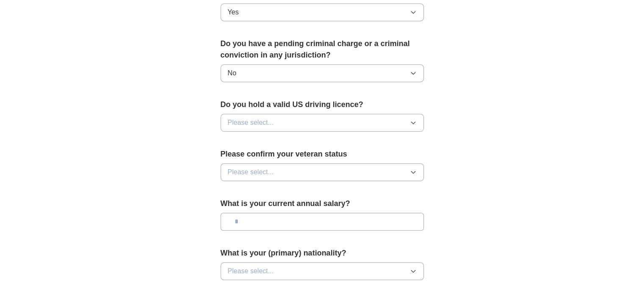  What do you see at coordinates (232, 73) in the screenshot?
I see `span: No` at bounding box center [232, 73].